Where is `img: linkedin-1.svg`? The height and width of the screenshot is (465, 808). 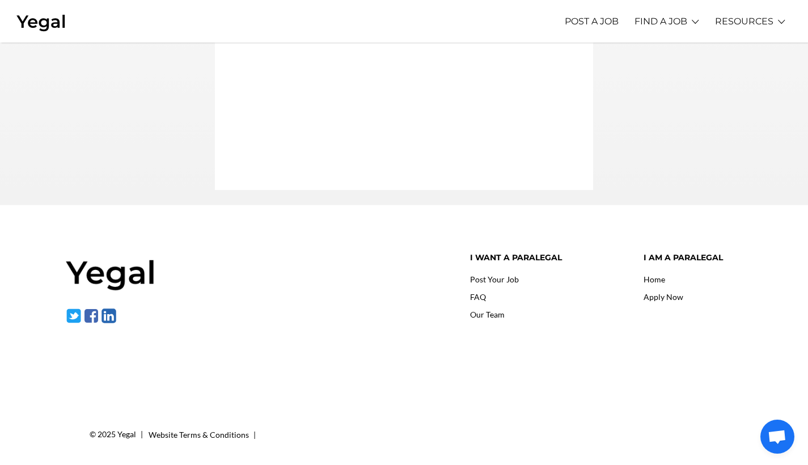 img: linkedin-1.svg is located at coordinates (109, 316).